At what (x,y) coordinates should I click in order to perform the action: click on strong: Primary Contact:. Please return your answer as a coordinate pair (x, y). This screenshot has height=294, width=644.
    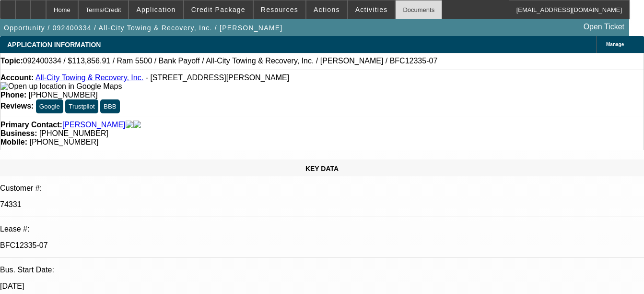
    Looking at the image, I should click on (31, 125).